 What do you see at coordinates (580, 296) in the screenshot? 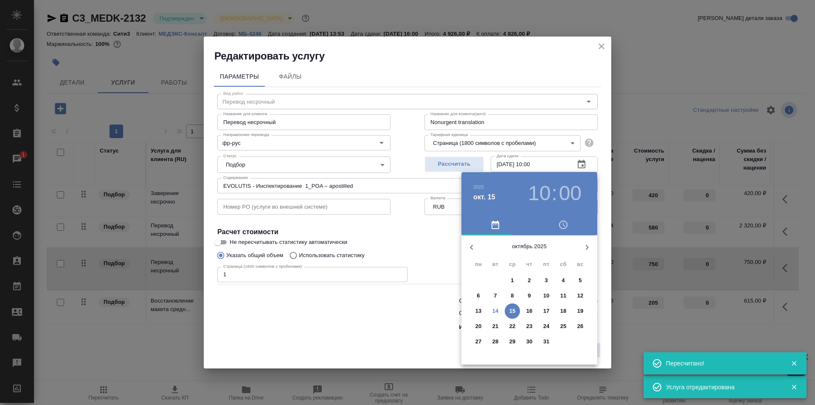
I see `button: 12` at bounding box center [580, 296].